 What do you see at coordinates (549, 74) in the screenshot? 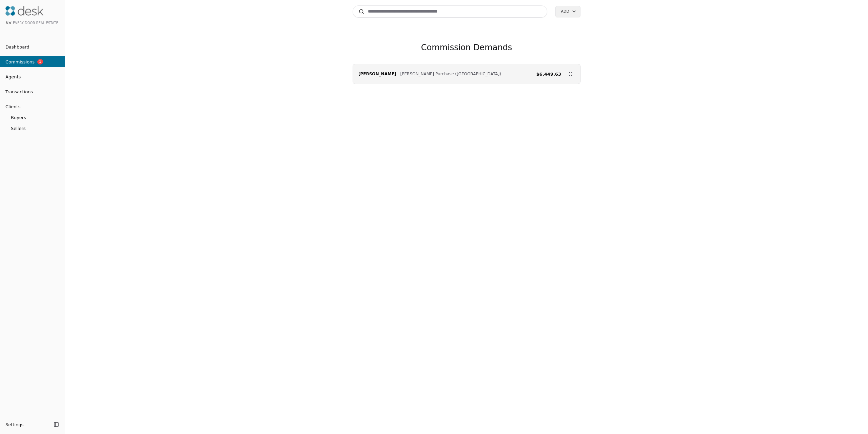
I see `span: $6,449.63` at bounding box center [549, 74].